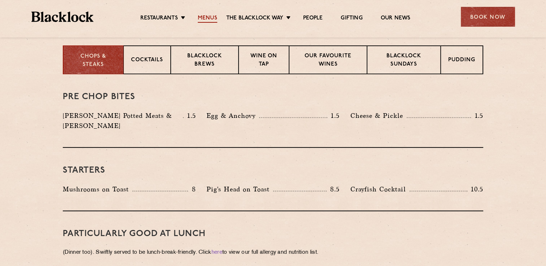 This screenshot has width=546, height=266. What do you see at coordinates (93, 61) in the screenshot?
I see `p: Chops & Steaks` at bounding box center [93, 61].